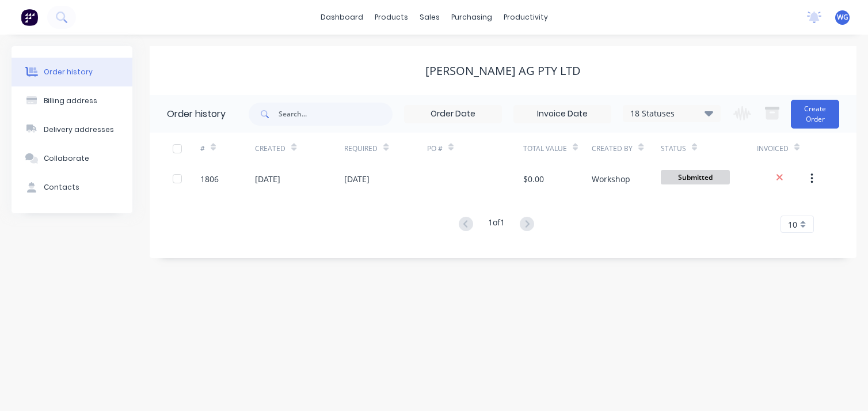  Describe the element at coordinates (66, 158) in the screenshot. I see `div: Collaborate` at that location.